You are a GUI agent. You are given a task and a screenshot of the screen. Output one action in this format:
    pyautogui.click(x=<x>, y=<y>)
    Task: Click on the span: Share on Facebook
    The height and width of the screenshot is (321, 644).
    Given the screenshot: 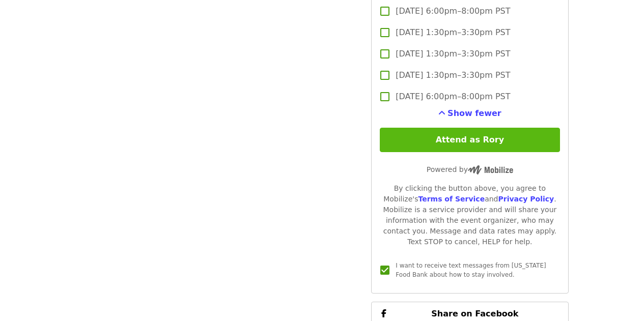 What is the action you would take?
    pyautogui.click(x=474, y=313)
    